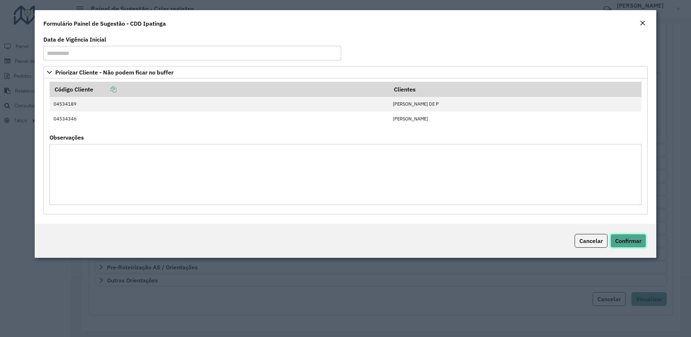 The image size is (691, 337). I want to click on label: Data de Vigência Inicial, so click(75, 39).